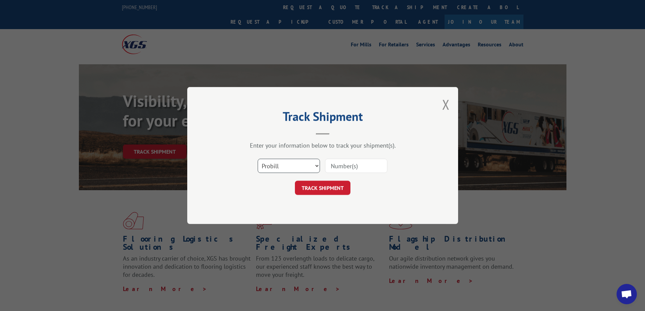 This screenshot has width=645, height=311. What do you see at coordinates (322, 145) in the screenshot?
I see `div: Enter your information below to track your shipment(s).` at bounding box center [322, 145].